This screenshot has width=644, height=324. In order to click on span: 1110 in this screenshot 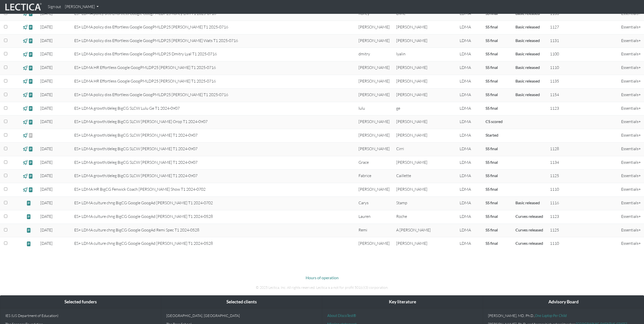, I will do `click(555, 189)`.